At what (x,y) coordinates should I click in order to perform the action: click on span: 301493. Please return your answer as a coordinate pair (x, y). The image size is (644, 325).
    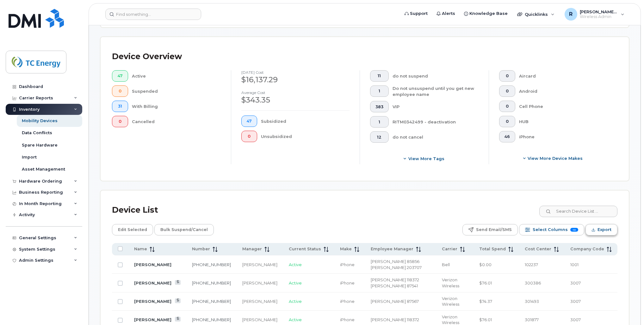
    Looking at the image, I should click on (532, 302).